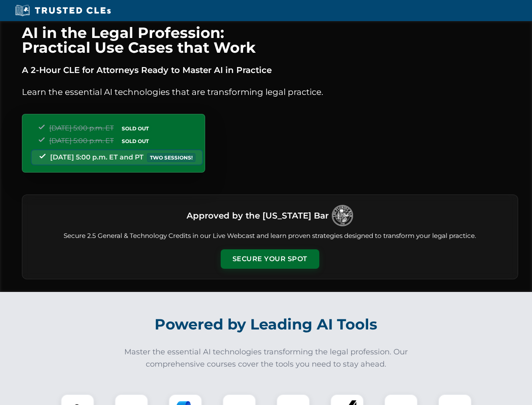 This screenshot has height=405, width=532. Describe the element at coordinates (343, 215) in the screenshot. I see `img: Logo` at that location.